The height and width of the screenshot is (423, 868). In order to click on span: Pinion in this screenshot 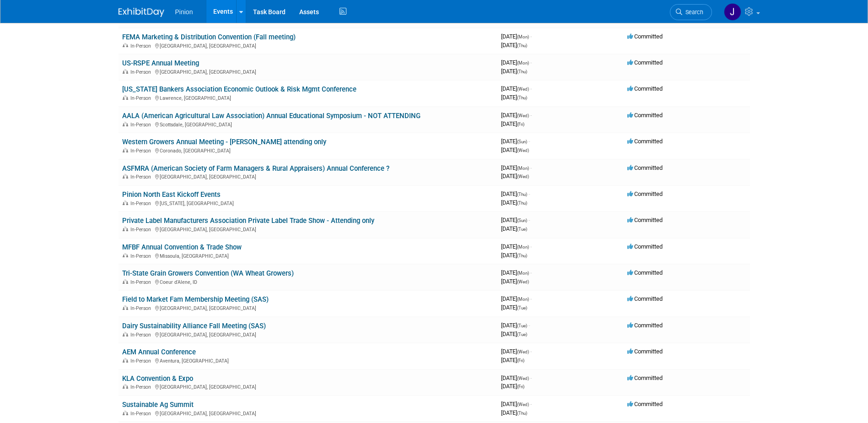, I will do `click(184, 12)`.